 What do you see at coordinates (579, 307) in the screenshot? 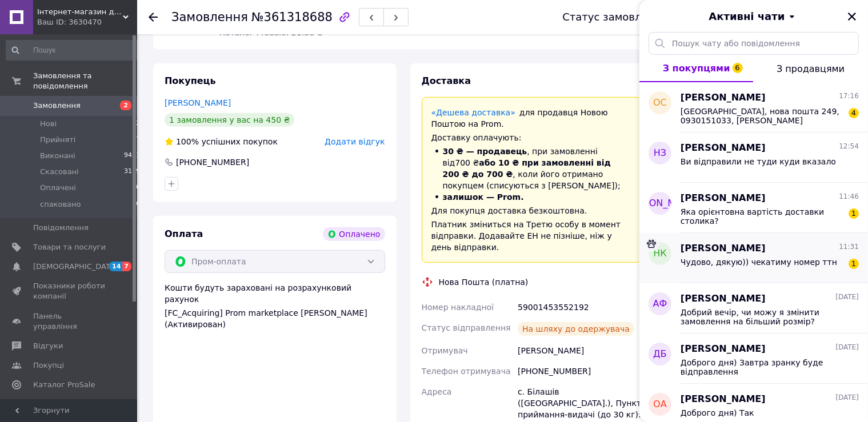
I see `div: 59001453552192` at bounding box center [579, 307].